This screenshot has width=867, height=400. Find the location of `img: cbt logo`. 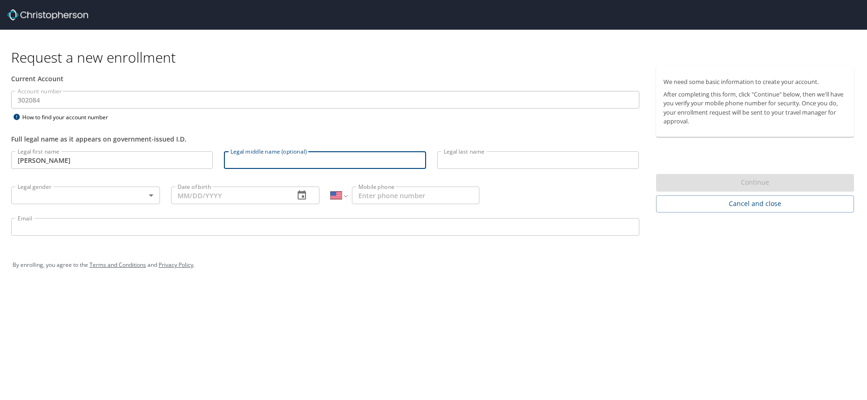

img: cbt logo is located at coordinates (48, 15).